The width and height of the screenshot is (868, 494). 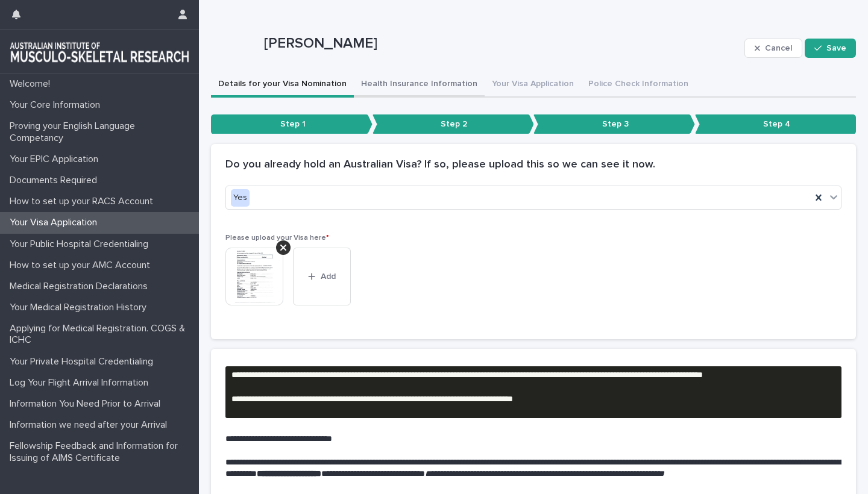 What do you see at coordinates (82, 382) in the screenshot?
I see `p: Log Your Flight Arrival Information` at bounding box center [82, 382].